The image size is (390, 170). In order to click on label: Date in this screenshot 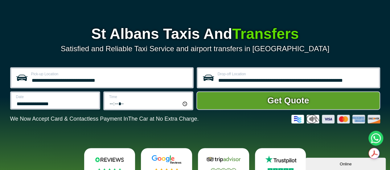, I will do `click(55, 97)`.